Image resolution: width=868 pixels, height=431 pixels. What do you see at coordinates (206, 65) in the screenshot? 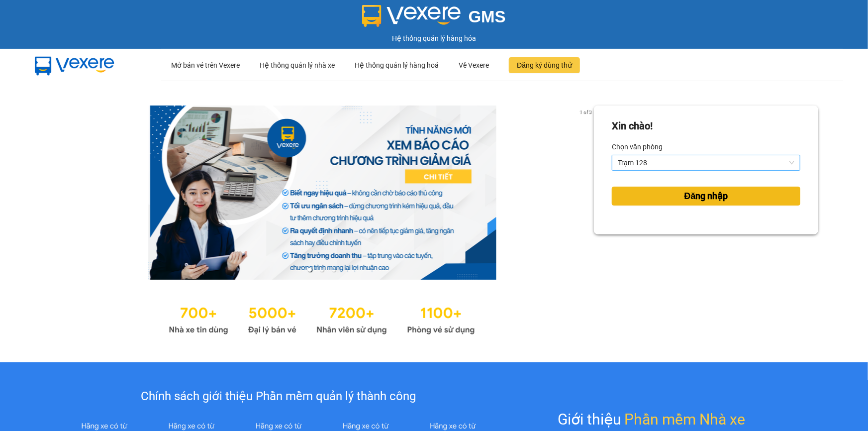
I see `div: Mở bán vé trên Vexere` at bounding box center [206, 65].